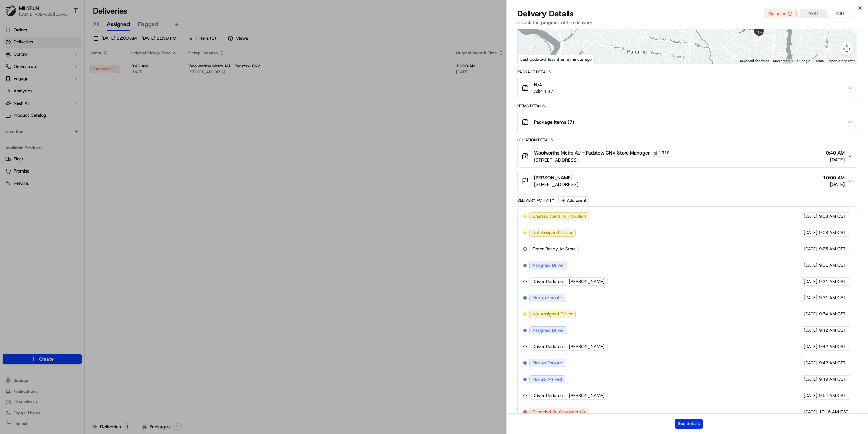  Describe the element at coordinates (664, 153) in the screenshot. I see `span: 1319` at that location.